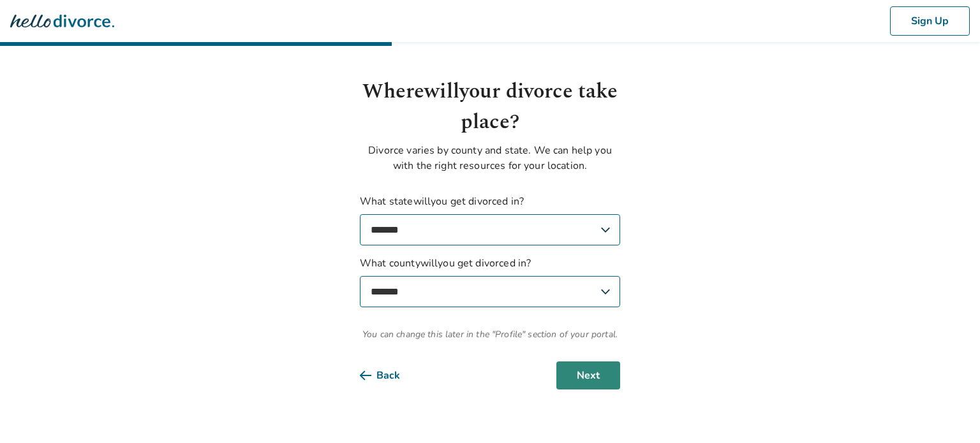  What do you see at coordinates (490, 230) in the screenshot?
I see `select: What statewillyou get divorced in?` at bounding box center [490, 230].